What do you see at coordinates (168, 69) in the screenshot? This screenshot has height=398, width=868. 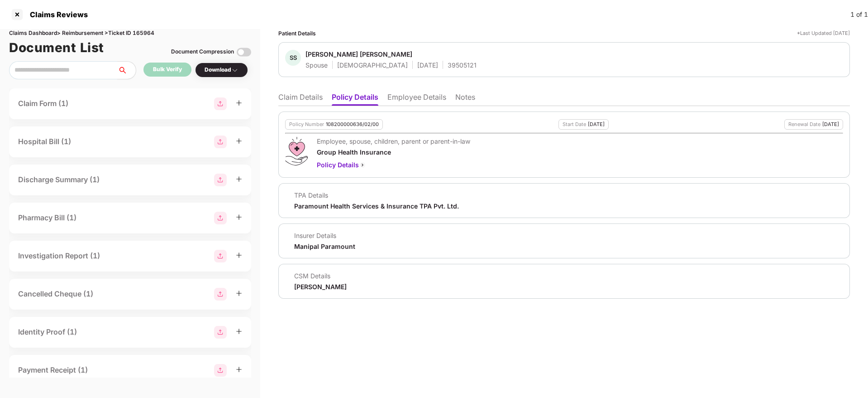 I see `div: Bulk Verify` at bounding box center [168, 69].